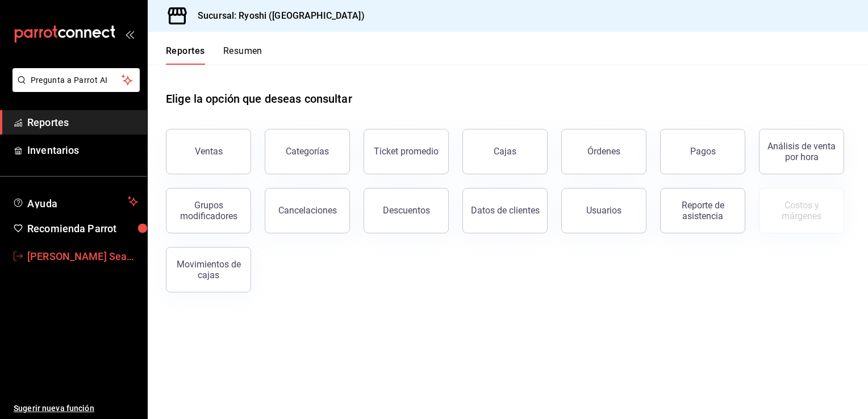 This screenshot has height=419, width=868. What do you see at coordinates (702, 211) in the screenshot?
I see `div: Reporte de asistencia` at bounding box center [702, 211].